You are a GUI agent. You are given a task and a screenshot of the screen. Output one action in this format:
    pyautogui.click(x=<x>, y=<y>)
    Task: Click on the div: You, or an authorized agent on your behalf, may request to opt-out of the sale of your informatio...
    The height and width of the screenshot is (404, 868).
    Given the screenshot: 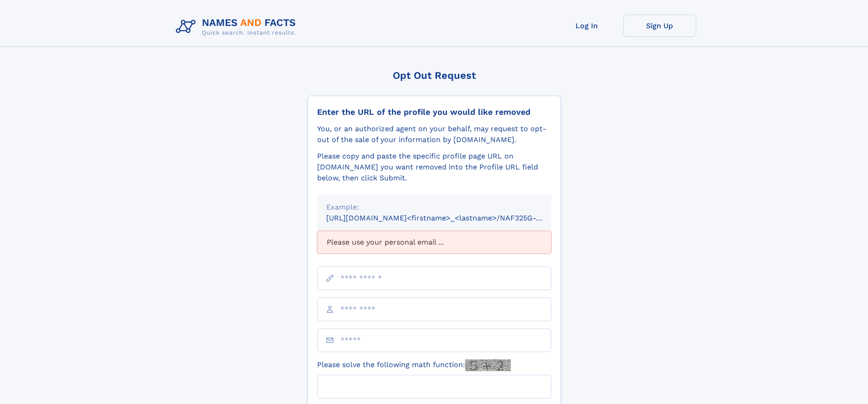 What is the action you would take?
    pyautogui.click(x=434, y=134)
    